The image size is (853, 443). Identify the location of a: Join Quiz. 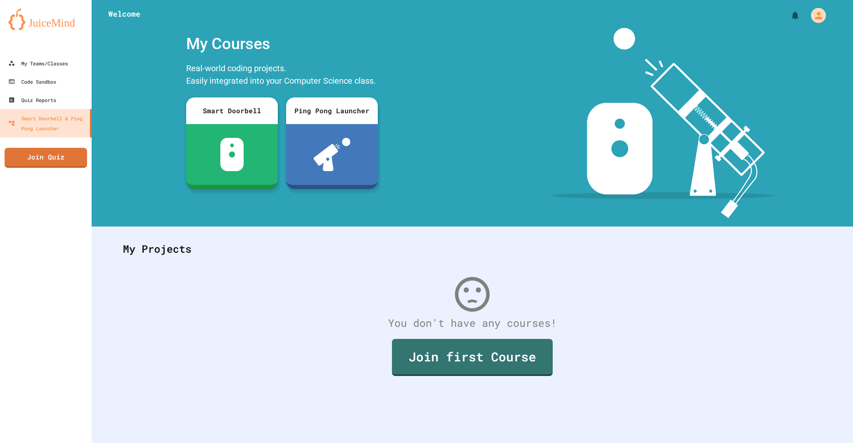
(46, 158).